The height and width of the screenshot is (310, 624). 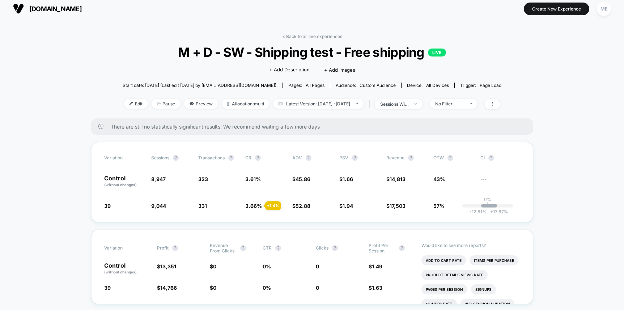 What do you see at coordinates (471, 245) in the screenshot?
I see `p: Would like to see more reports?` at bounding box center [471, 245].